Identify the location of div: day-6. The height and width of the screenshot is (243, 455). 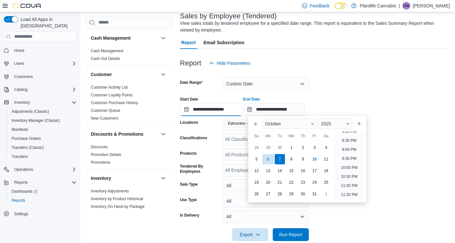
(268, 159).